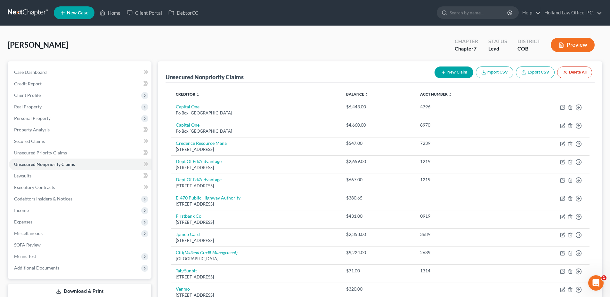 The image size is (610, 297). I want to click on div: $547.00, so click(378, 143).